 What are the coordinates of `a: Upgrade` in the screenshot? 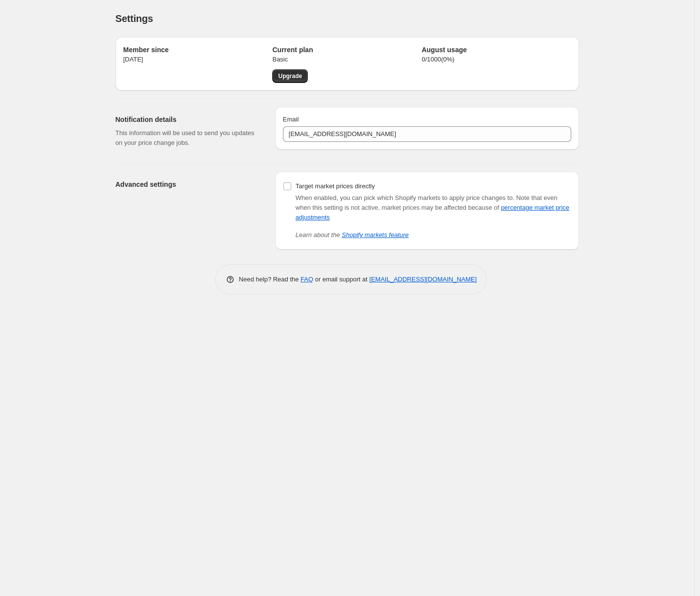 It's located at (289, 76).